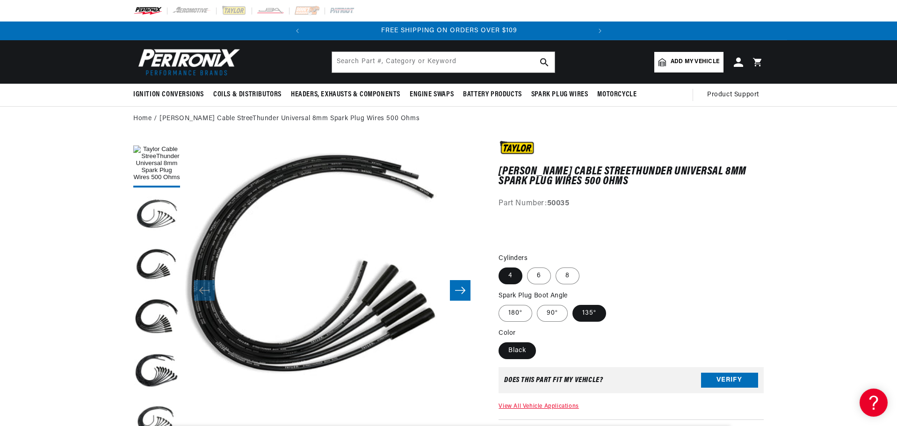 This screenshot has height=426, width=897. I want to click on summary: Engine Swaps, so click(432, 94).